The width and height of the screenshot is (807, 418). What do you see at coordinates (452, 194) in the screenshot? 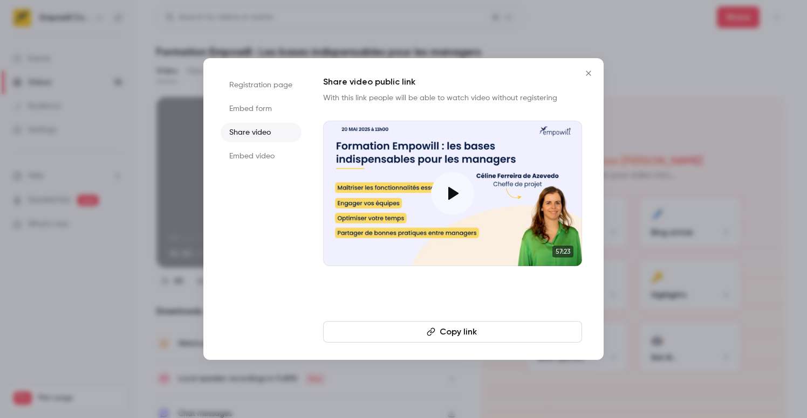
I see `a: 57:23` at bounding box center [452, 194].